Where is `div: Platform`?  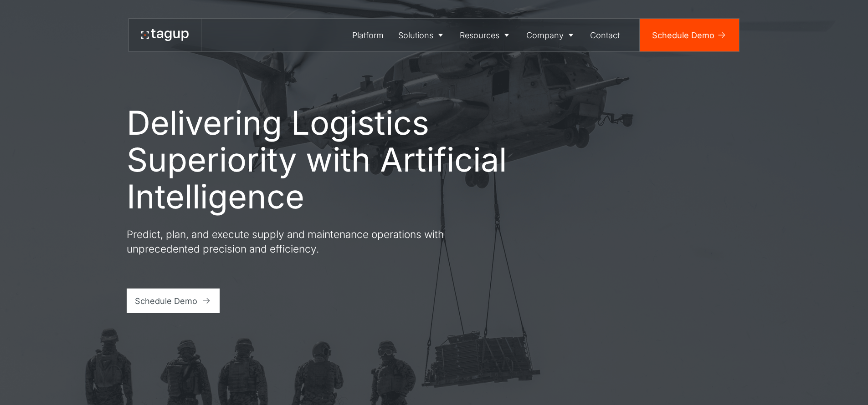
div: Platform is located at coordinates (368, 35).